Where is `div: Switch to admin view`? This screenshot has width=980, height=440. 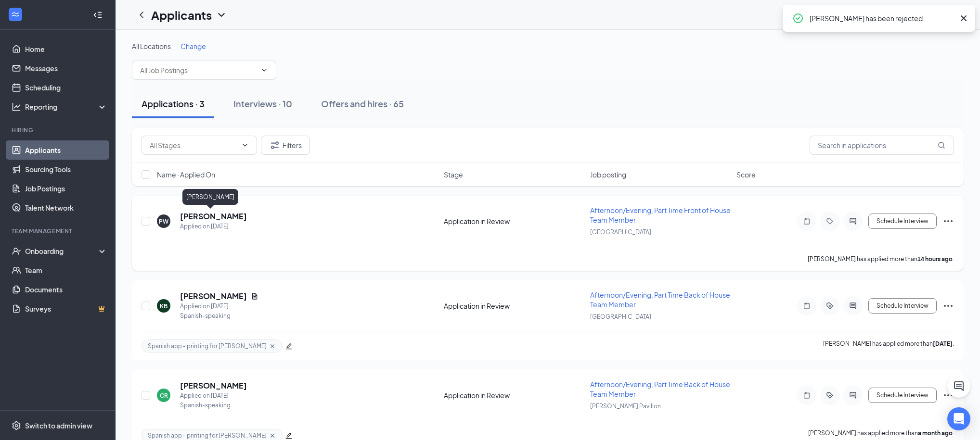 div: Switch to admin view is located at coordinates (58, 426).